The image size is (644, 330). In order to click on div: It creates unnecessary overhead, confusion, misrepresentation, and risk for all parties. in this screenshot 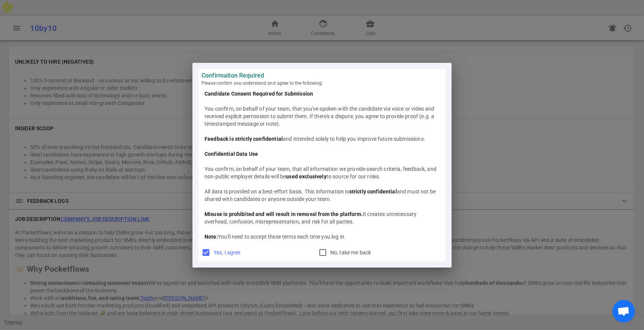, I will do `click(322, 218)`.